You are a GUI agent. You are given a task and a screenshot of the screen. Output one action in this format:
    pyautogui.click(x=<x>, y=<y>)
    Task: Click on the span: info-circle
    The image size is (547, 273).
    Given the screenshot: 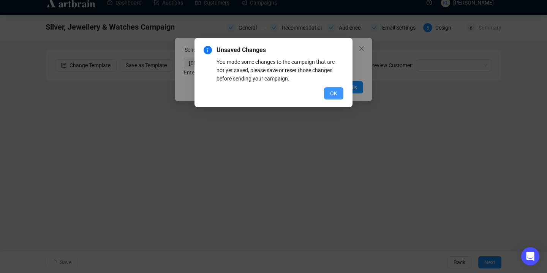 What is the action you would take?
    pyautogui.click(x=208, y=50)
    